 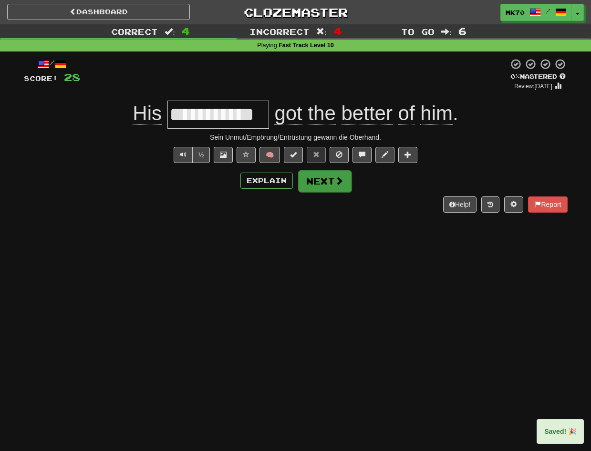 I want to click on span: His, so click(x=147, y=113).